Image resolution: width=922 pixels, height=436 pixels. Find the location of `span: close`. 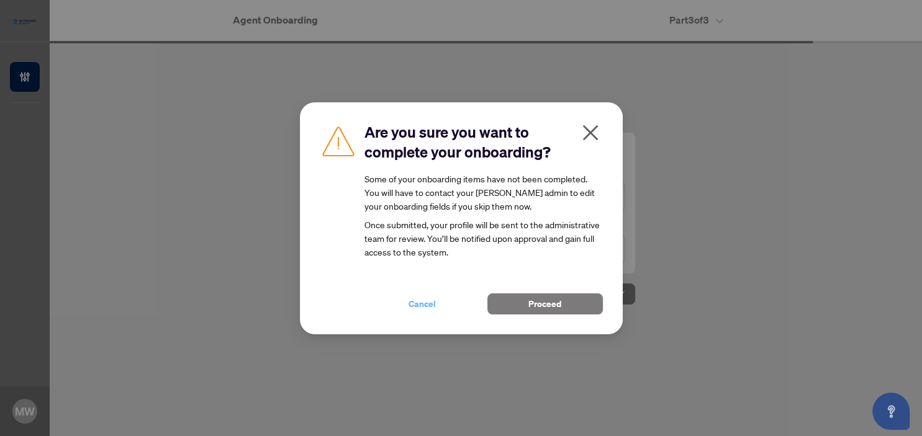

span: close is located at coordinates (590, 133).